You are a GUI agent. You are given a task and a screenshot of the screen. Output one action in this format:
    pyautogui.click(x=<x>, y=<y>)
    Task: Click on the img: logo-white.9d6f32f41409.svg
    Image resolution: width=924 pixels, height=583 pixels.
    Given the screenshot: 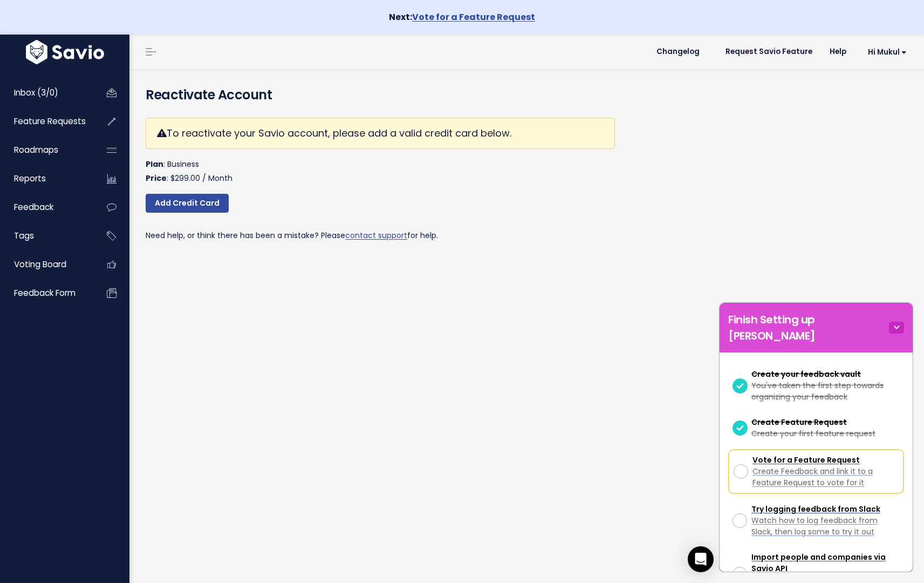 What is the action you would take?
    pyautogui.click(x=64, y=51)
    